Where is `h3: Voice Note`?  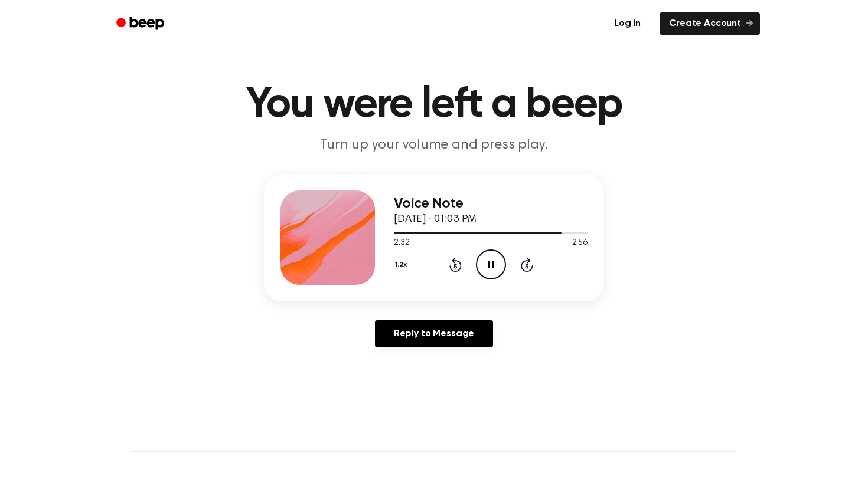 h3: Voice Note is located at coordinates (490, 203).